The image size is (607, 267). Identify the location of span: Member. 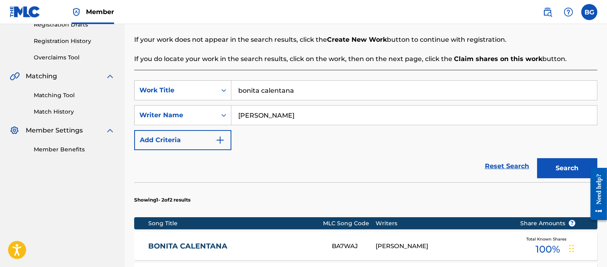
(100, 12).